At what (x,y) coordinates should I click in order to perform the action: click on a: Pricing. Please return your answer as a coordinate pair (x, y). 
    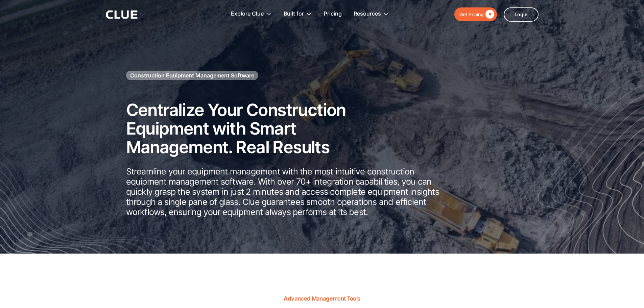
    Looking at the image, I should click on (332, 14).